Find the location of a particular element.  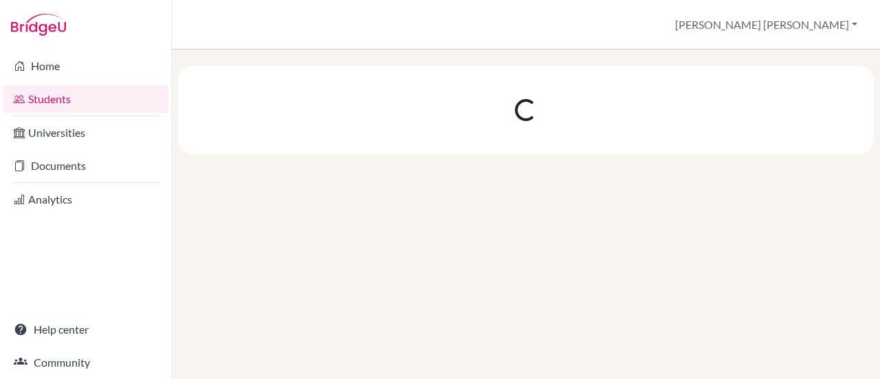

a: Help center is located at coordinates (85, 329).